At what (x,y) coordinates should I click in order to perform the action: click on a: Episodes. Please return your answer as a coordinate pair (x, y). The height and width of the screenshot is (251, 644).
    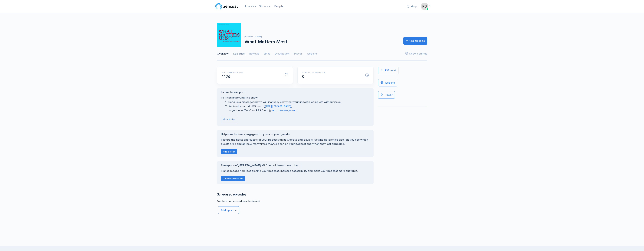
    Looking at the image, I should click on (239, 54).